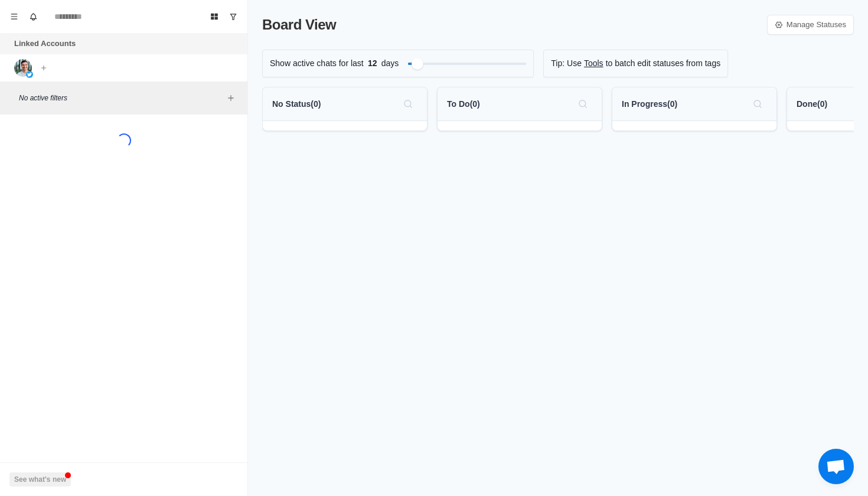 This screenshot has width=868, height=496. What do you see at coordinates (566, 63) in the screenshot?
I see `p: Tip: Use` at bounding box center [566, 63].